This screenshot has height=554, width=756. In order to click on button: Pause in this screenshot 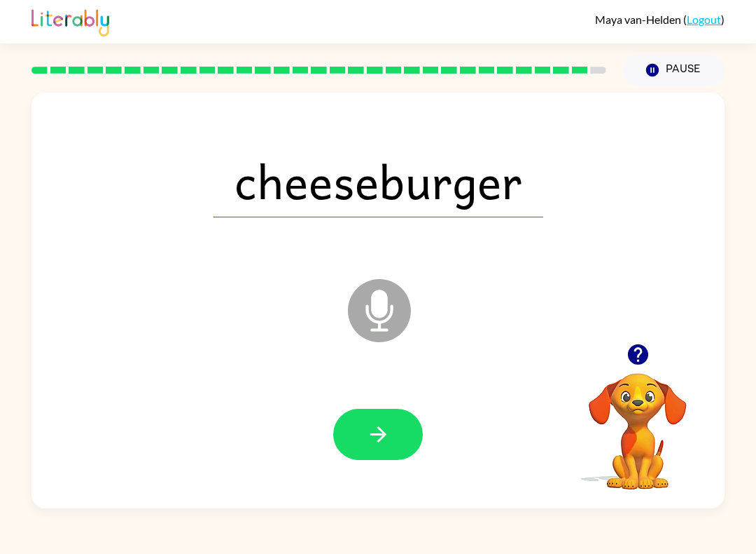, I will do `click(674, 70)`.